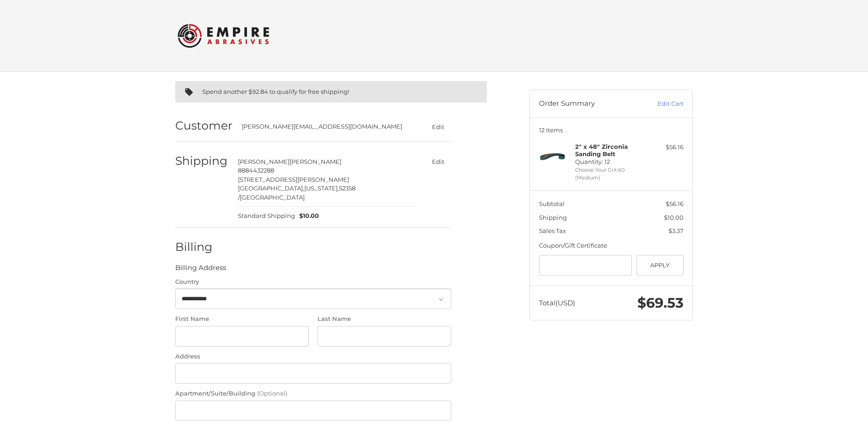 The height and width of the screenshot is (423, 868). What do you see at coordinates (256, 171) in the screenshot?
I see `span: 8884432288` at bounding box center [256, 171].